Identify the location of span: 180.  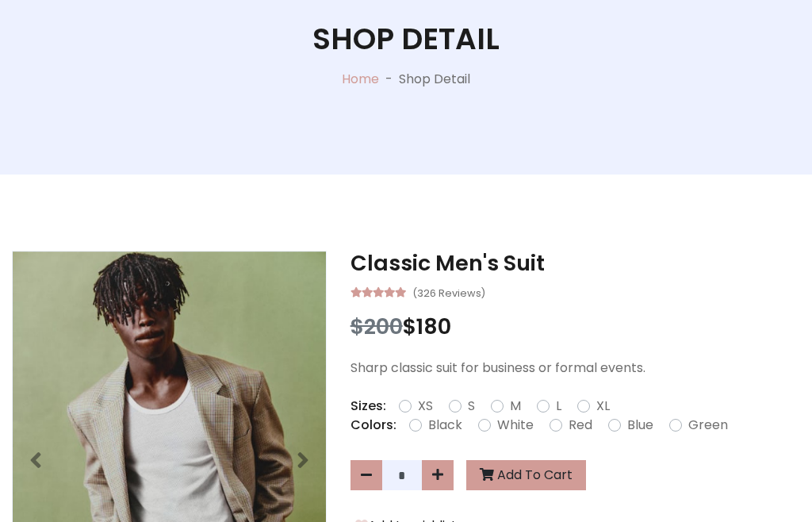
(434, 326).